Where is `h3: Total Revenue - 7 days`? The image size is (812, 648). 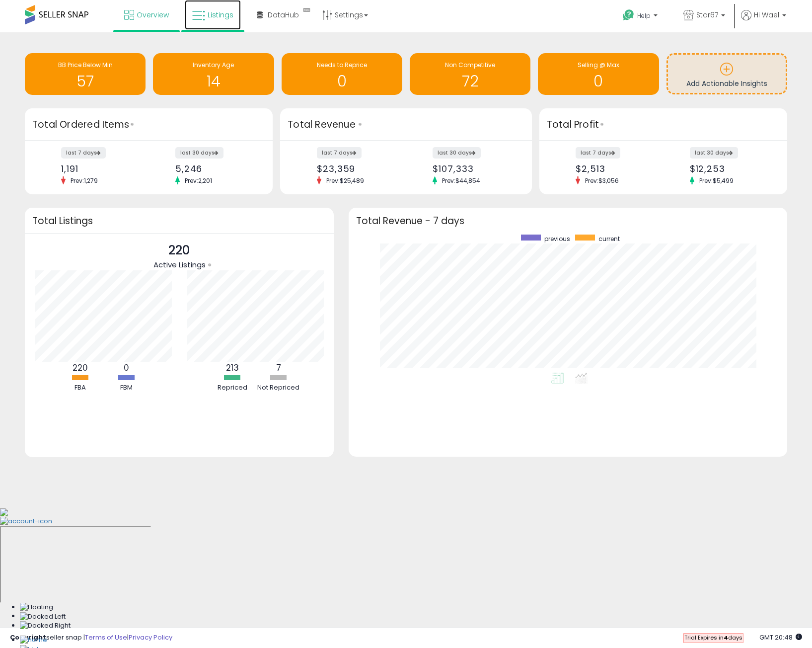
h3: Total Revenue - 7 days is located at coordinates (568, 220).